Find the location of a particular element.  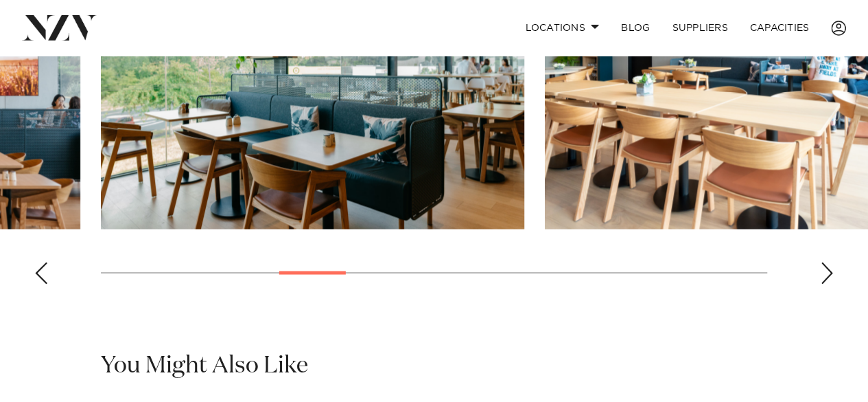

h2: You Might Also Like is located at coordinates (205, 365).